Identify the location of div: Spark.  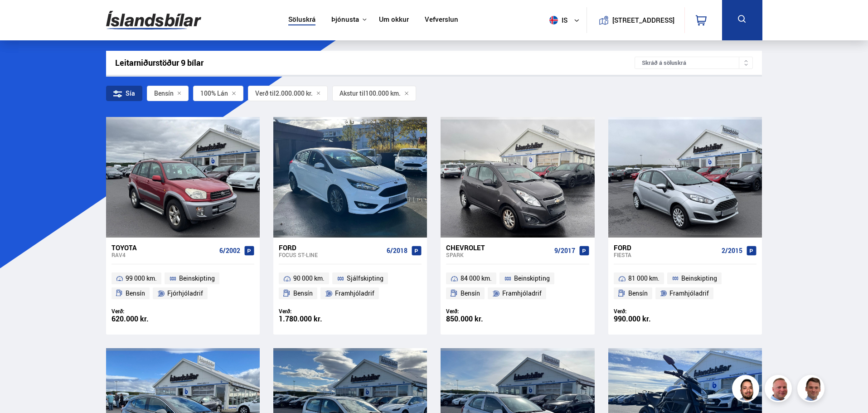
(498, 254).